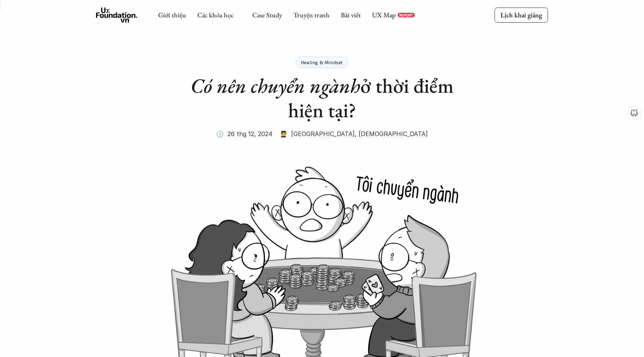 The image size is (644, 357). Describe the element at coordinates (275, 86) in the screenshot. I see `em: Có nên chuyển ngành` at that location.